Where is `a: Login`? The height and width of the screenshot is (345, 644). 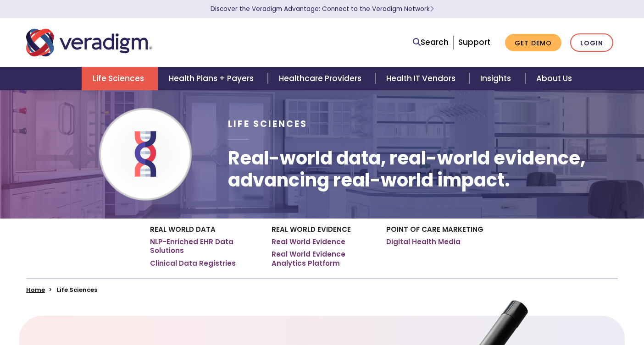
a: Login is located at coordinates (592, 43).